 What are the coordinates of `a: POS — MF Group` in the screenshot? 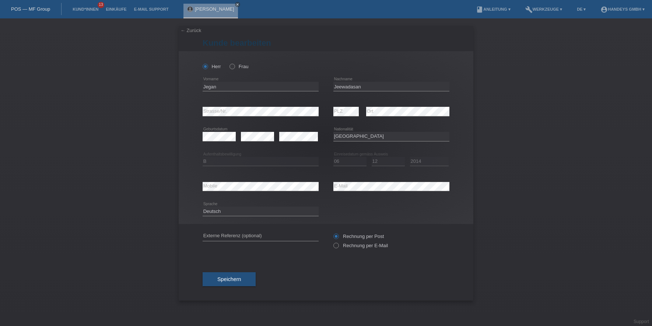 It's located at (31, 9).